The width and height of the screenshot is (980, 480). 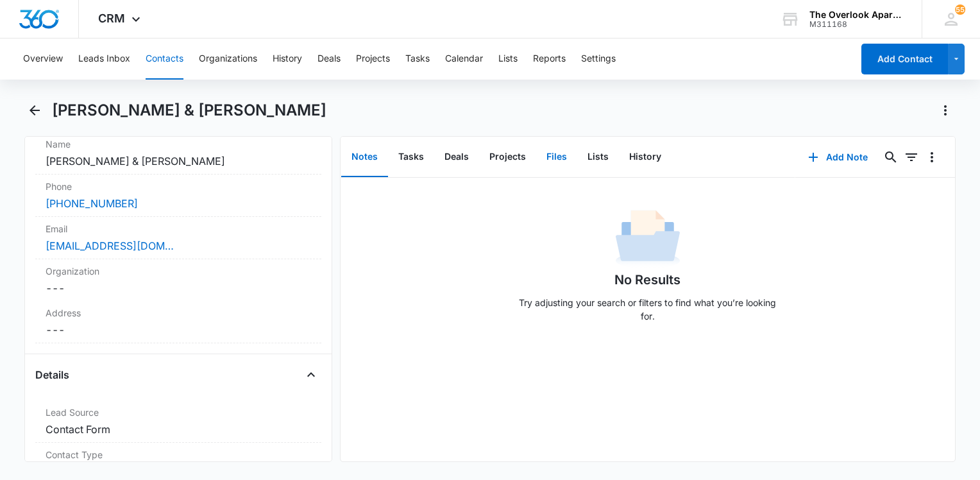 What do you see at coordinates (178, 143) in the screenshot?
I see `label: Name` at bounding box center [178, 143].